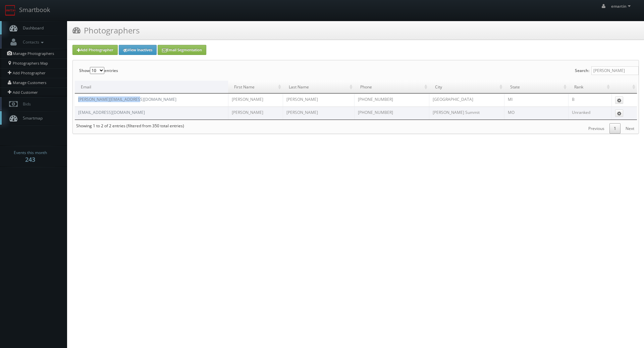 Image resolution: width=644 pixels, height=348 pixels. Describe the element at coordinates (151, 87) in the screenshot. I see `td: Email: activate to sort column descending` at that location.